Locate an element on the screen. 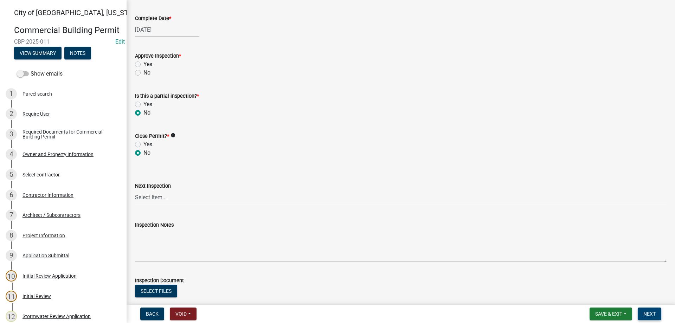 The width and height of the screenshot is (675, 323). h4: Commercial Building Permit is located at coordinates (67, 30).